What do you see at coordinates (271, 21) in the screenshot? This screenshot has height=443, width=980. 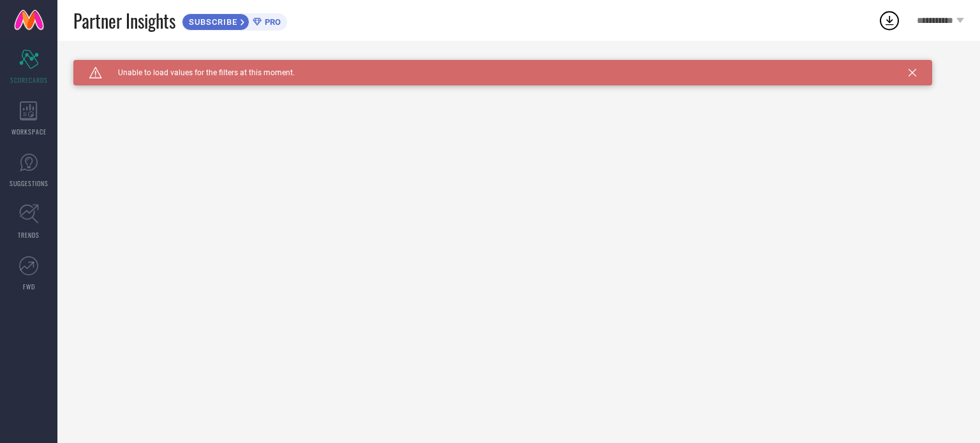 I see `span: PRO` at bounding box center [271, 21].